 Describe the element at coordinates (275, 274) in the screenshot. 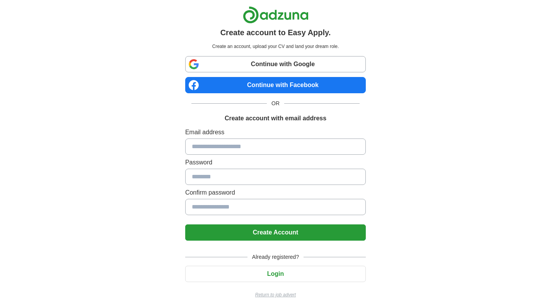

I see `button: Login` at that location.